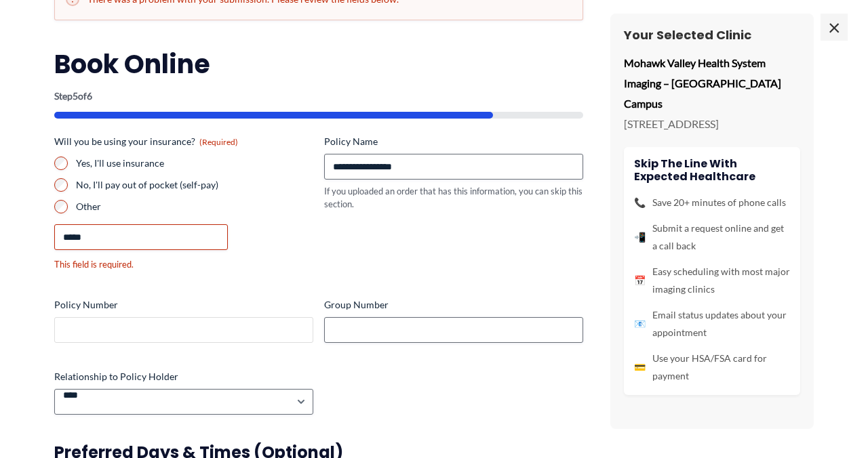  I want to click on label: Policy Name, so click(454, 142).